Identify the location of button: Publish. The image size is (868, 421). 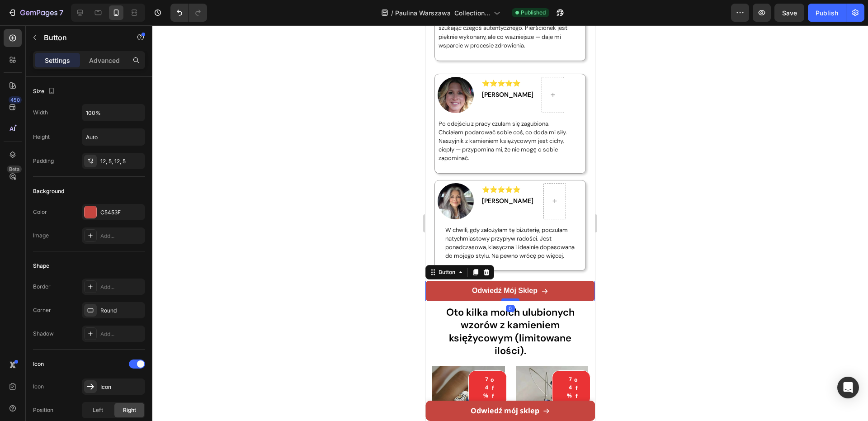
(827, 12).